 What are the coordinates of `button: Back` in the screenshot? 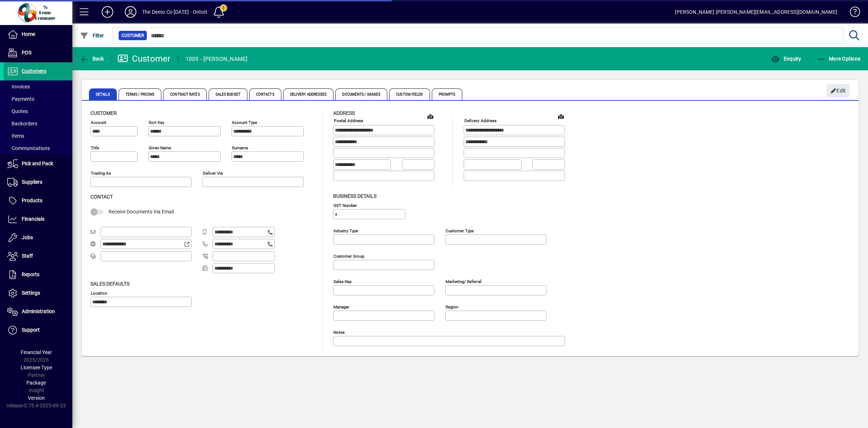 It's located at (91, 59).